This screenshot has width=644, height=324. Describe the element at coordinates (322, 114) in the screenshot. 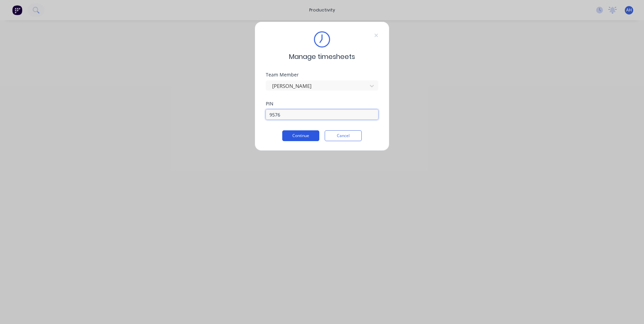

I see `input: Enter PIN` at that location.